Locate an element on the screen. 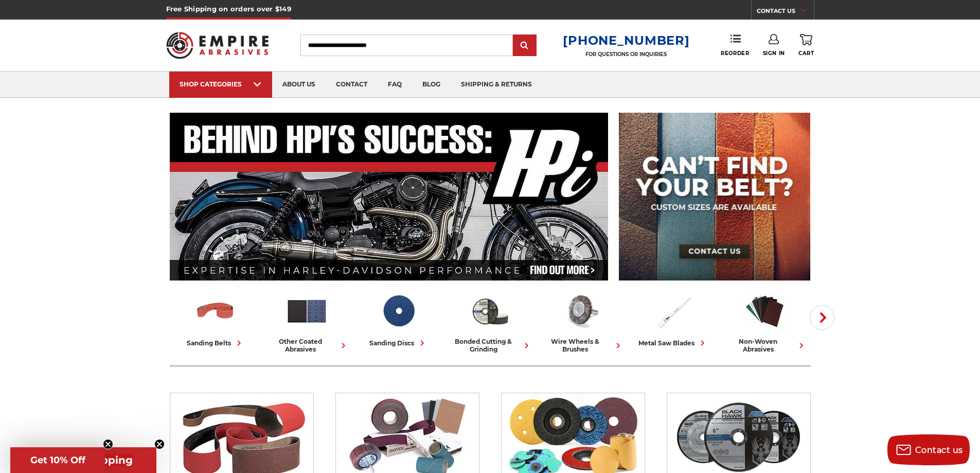  img: Empire Abrasives is located at coordinates (218, 45).